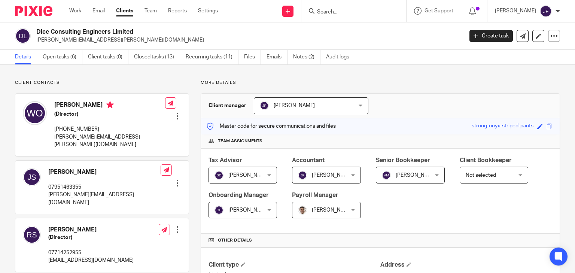  What do you see at coordinates (381, 83) in the screenshot?
I see `p: More details` at bounding box center [381, 83].